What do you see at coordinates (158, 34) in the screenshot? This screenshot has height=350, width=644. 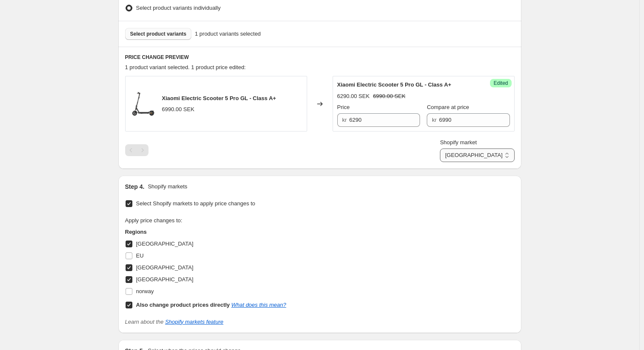 I see `span: Select product variants` at bounding box center [158, 34].